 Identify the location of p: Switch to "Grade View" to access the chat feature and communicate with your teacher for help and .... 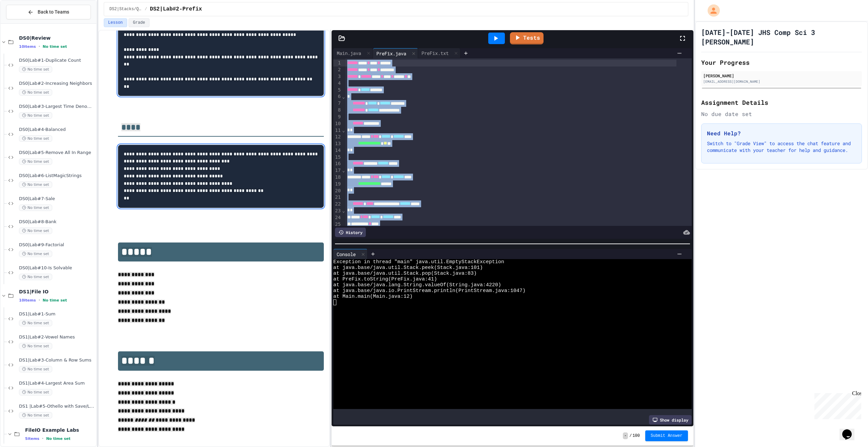
(781, 147).